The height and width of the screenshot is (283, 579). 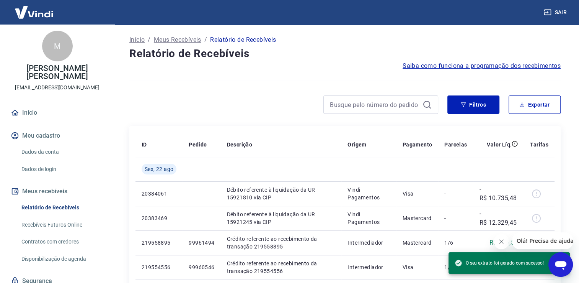 I want to click on p: Crédito referente ao recebimento da transação 219554556, so click(x=281, y=267).